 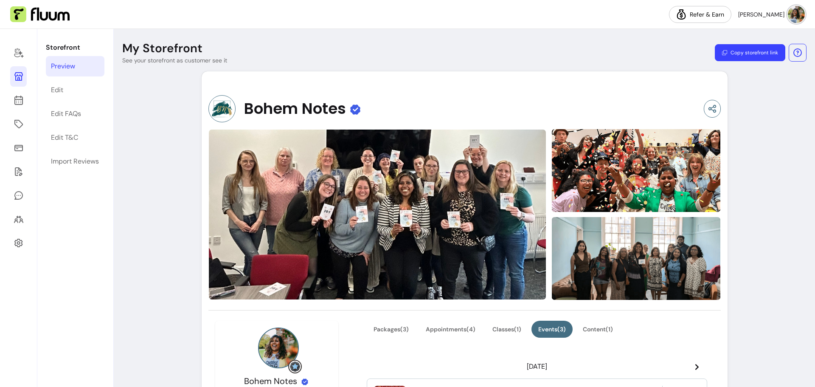 I want to click on img: image-1, so click(x=636, y=170).